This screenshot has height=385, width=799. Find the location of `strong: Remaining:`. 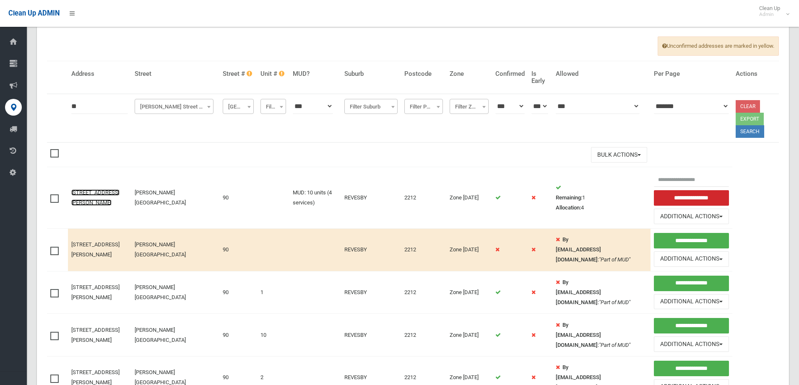

strong: Remaining: is located at coordinates (569, 198).